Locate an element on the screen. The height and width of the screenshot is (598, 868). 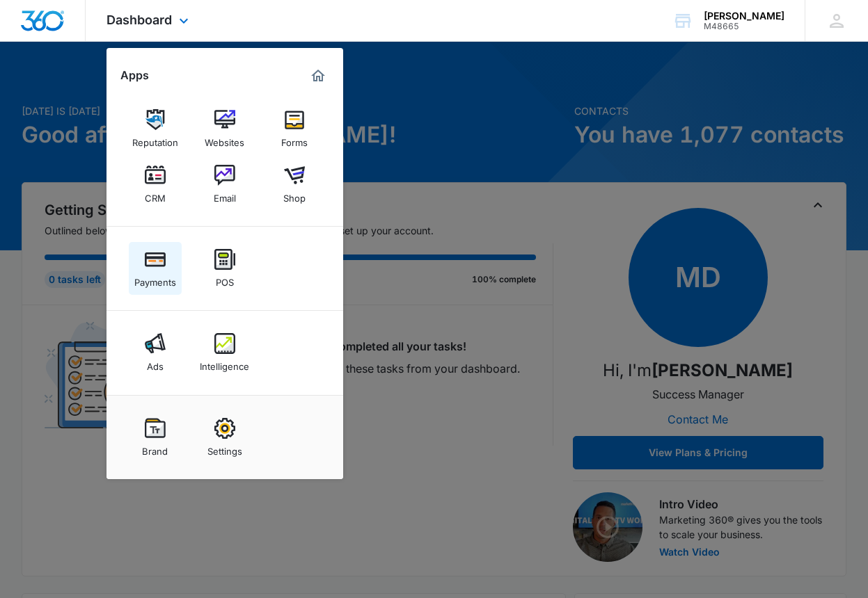
div: account id is located at coordinates (744, 26).